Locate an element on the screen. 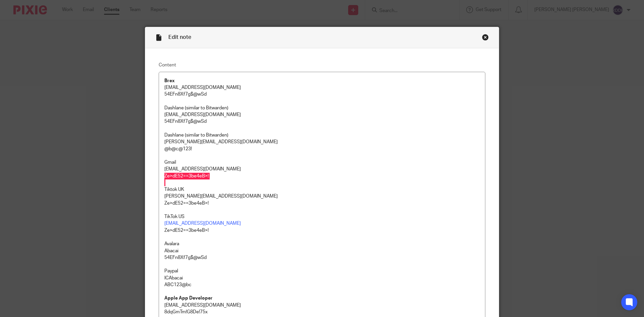  p: Tiktok UK is located at coordinates (322, 189).